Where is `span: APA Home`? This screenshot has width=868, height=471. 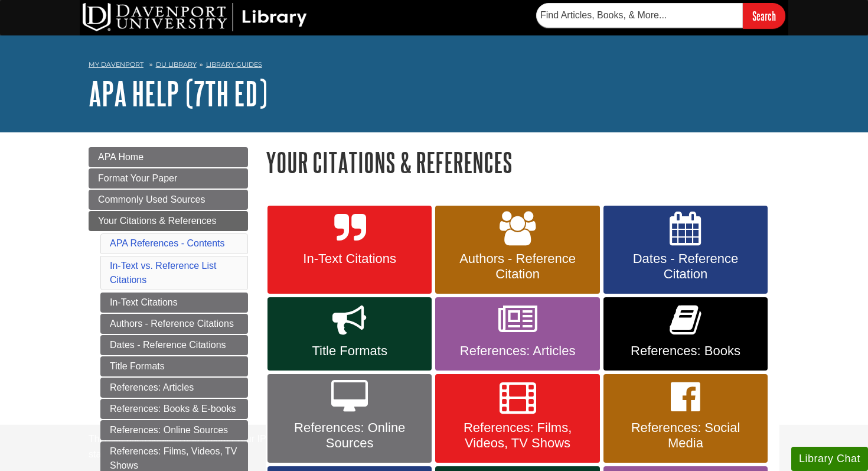 span: APA Home is located at coordinates (120, 157).